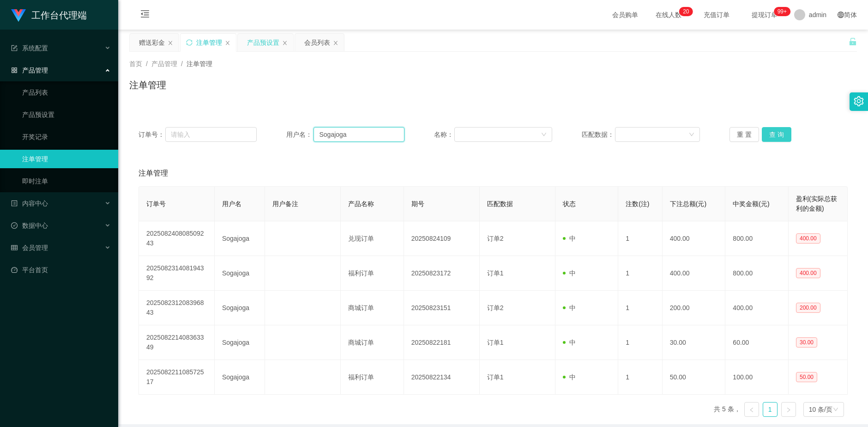 Image resolution: width=868 pixels, height=427 pixels. Describe the element at coordinates (687, 11) in the screenshot. I see `p: 0` at that location.